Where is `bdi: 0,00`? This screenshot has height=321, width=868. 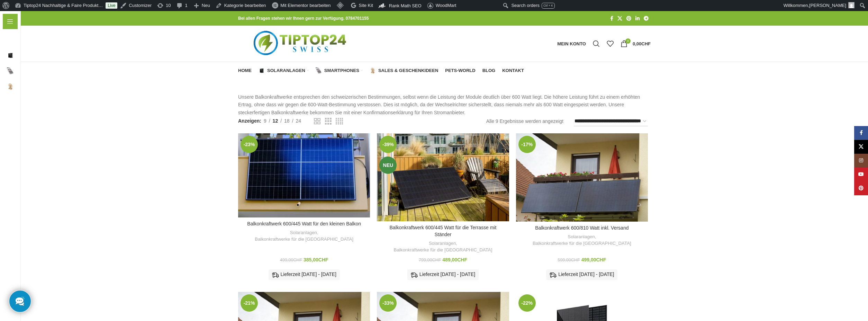 bdi: 0,00 is located at coordinates (642, 43).